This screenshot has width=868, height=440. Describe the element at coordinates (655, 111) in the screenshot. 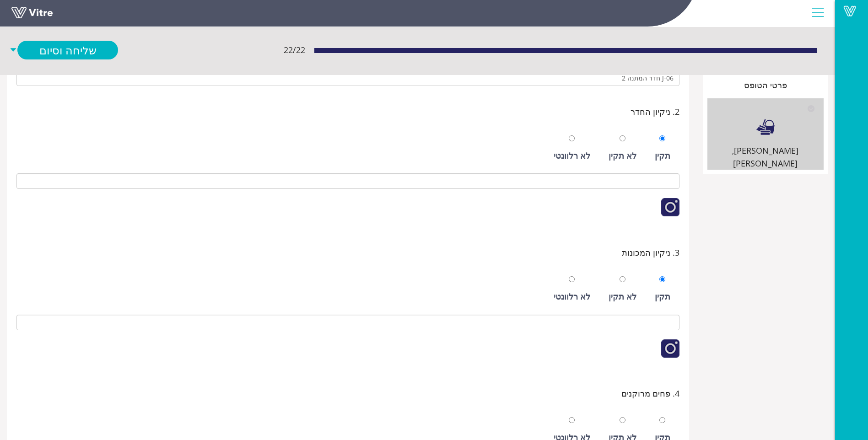

I see `span: 2. ניקיון החדר` at that location.